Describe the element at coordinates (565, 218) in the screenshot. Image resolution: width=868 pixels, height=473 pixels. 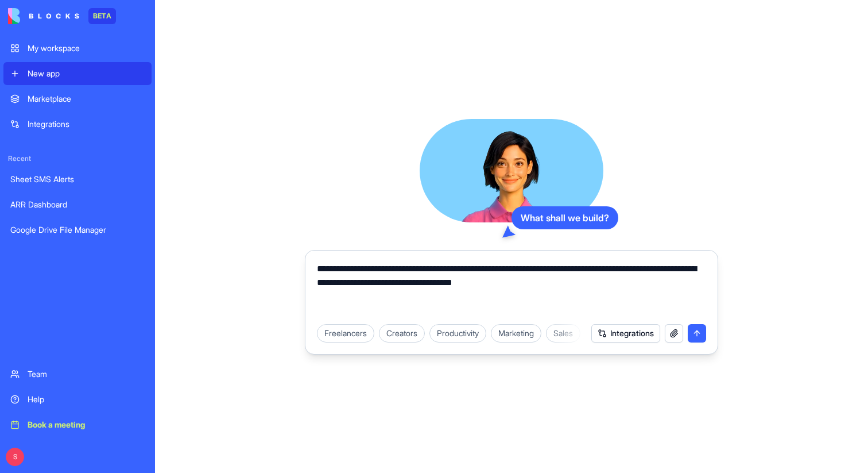
I see `div: What shall we build?` at that location.